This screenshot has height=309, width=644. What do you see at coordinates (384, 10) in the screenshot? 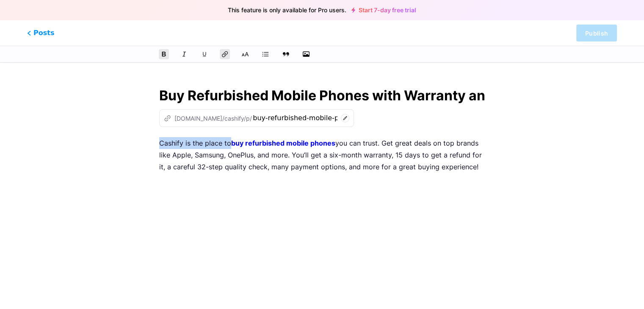
I see `a: Start 7-day free trial` at bounding box center [384, 10].